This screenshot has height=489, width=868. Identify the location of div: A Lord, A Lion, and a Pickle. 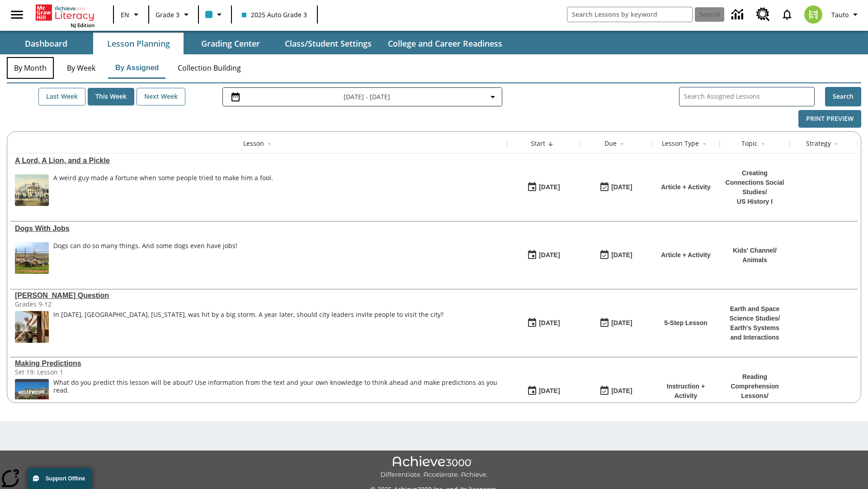
(259, 161).